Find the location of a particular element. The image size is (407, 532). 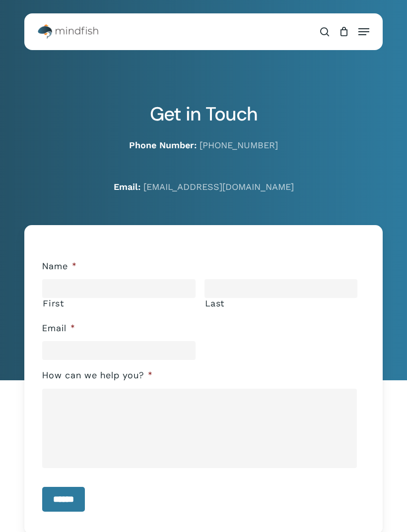

header: Main Menu is located at coordinates (204, 32).